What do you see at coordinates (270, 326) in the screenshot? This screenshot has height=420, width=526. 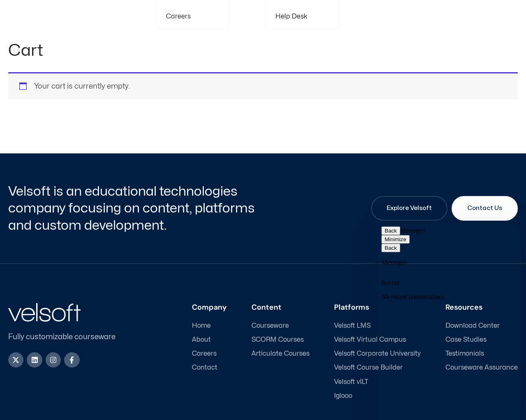 I see `span: Courseware` at bounding box center [270, 326].